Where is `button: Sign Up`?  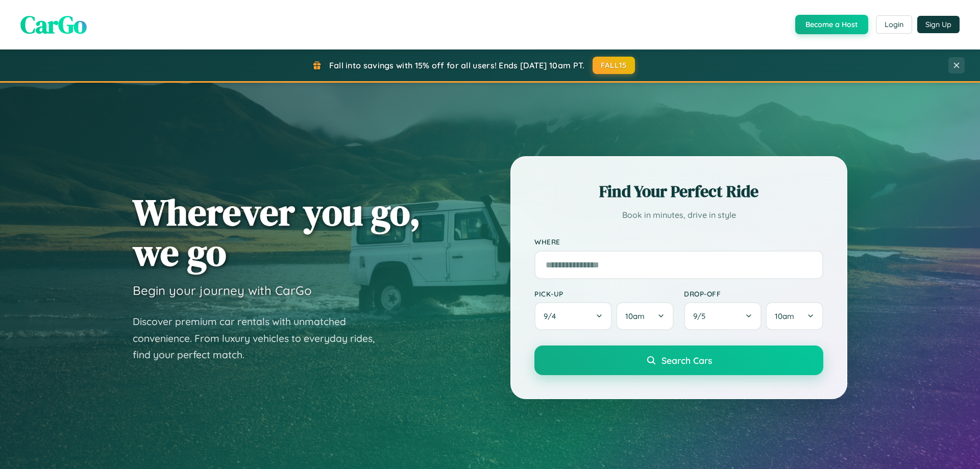
button: Sign Up is located at coordinates (938, 25).